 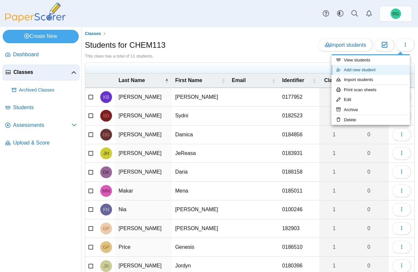 What do you see at coordinates (106, 247) in the screenshot?
I see `span: Genesis Price` at bounding box center [106, 247].